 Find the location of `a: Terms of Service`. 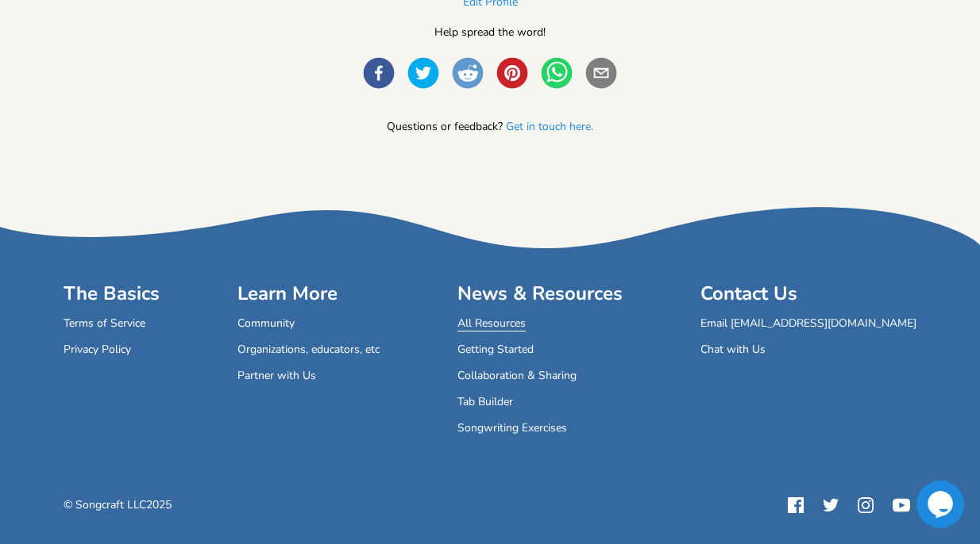

a: Terms of Service is located at coordinates (104, 324).